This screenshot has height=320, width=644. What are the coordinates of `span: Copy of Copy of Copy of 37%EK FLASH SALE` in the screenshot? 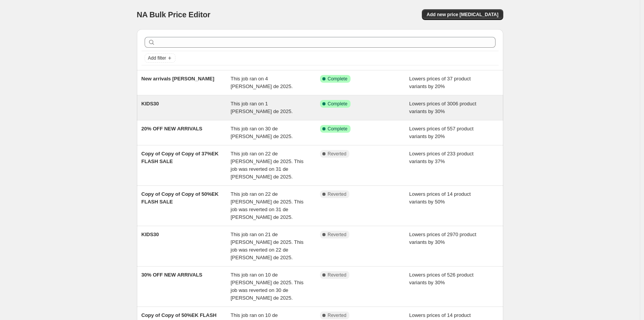 It's located at (180, 157).